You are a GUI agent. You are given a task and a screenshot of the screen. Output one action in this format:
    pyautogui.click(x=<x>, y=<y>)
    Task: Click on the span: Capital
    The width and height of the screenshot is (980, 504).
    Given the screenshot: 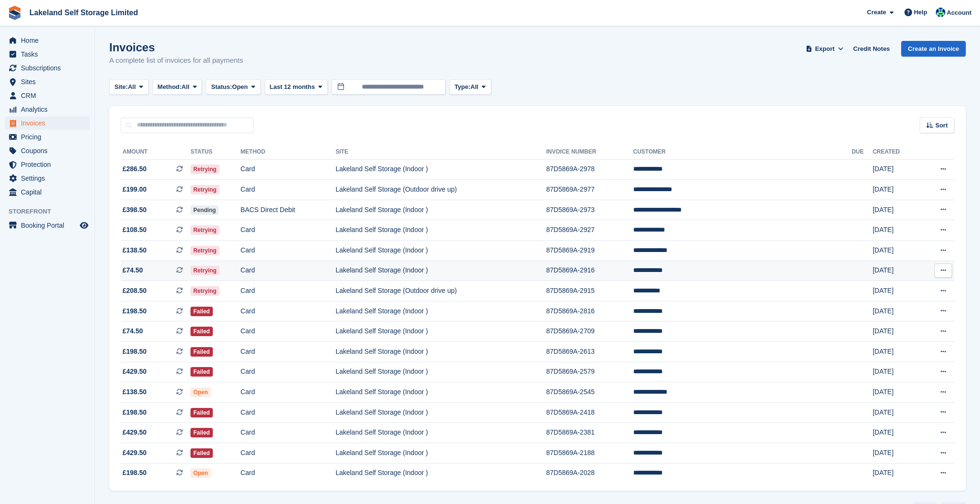 What is the action you would take?
    pyautogui.click(x=49, y=192)
    